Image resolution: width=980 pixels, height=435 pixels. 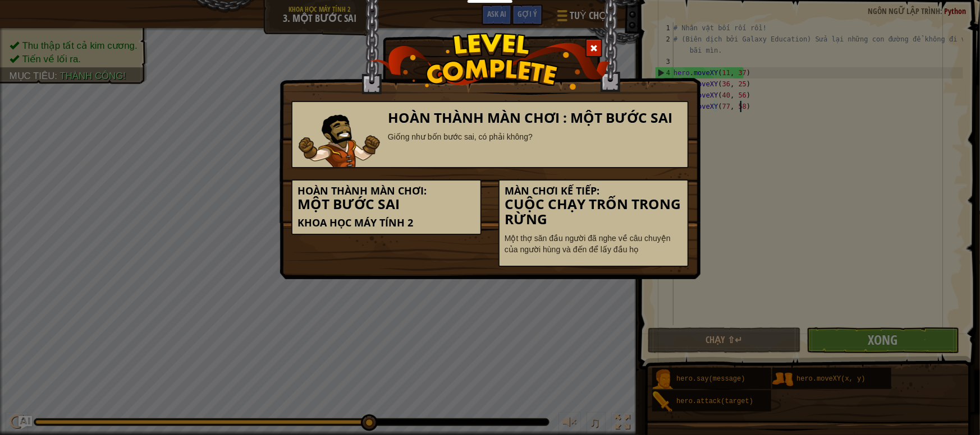 What do you see at coordinates (593, 212) in the screenshot?
I see `h3: Cuộc chạy trốn trong rừng` at bounding box center [593, 212].